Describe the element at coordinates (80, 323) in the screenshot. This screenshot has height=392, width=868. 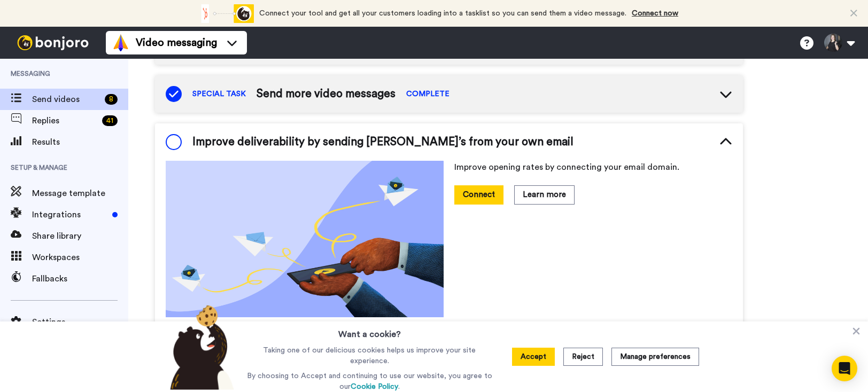
I see `span: Settings` at that location.